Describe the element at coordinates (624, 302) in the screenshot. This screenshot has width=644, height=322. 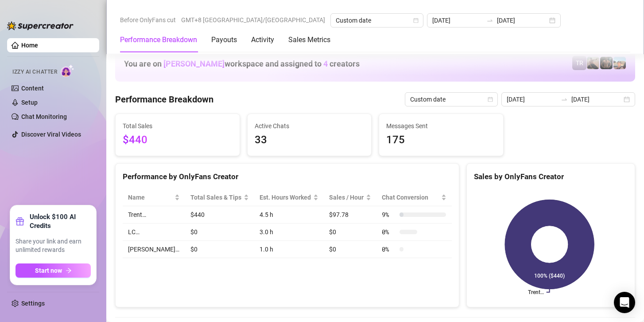
I see `div: Open Intercom Messenger` at that location.